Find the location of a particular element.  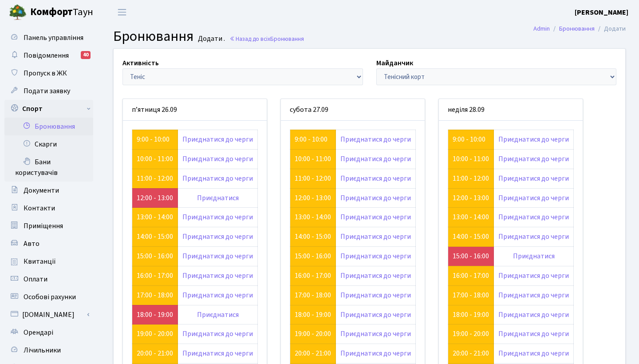

a: Скарги is located at coordinates (49, 144).